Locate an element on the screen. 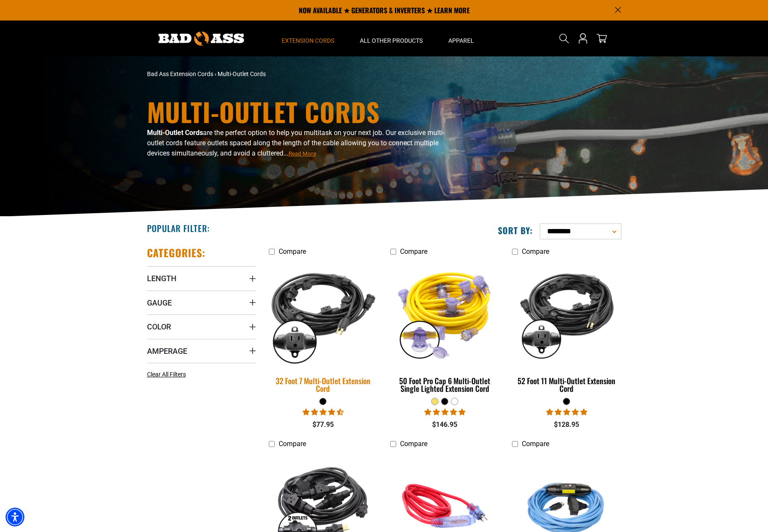 This screenshot has width=768, height=532. span: 4.80 stars is located at coordinates (445, 412).